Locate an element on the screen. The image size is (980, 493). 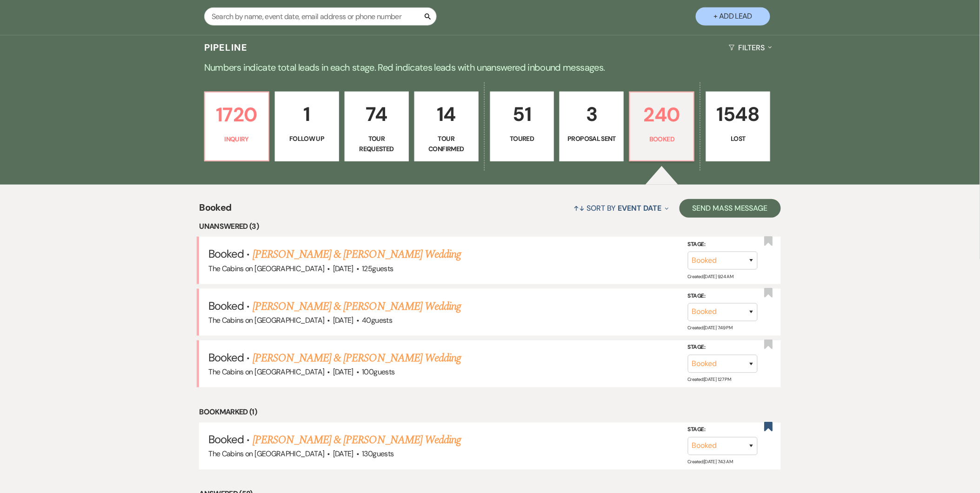
p: 74 is located at coordinates (377, 114).